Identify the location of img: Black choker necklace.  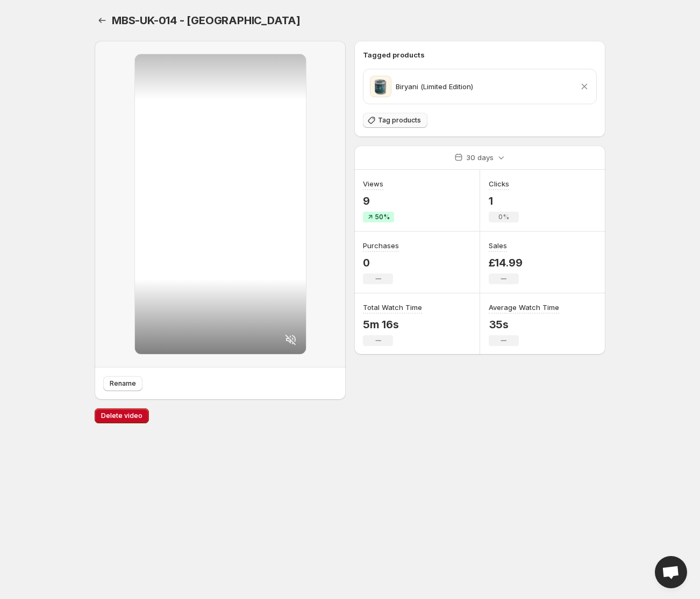
(381, 86).